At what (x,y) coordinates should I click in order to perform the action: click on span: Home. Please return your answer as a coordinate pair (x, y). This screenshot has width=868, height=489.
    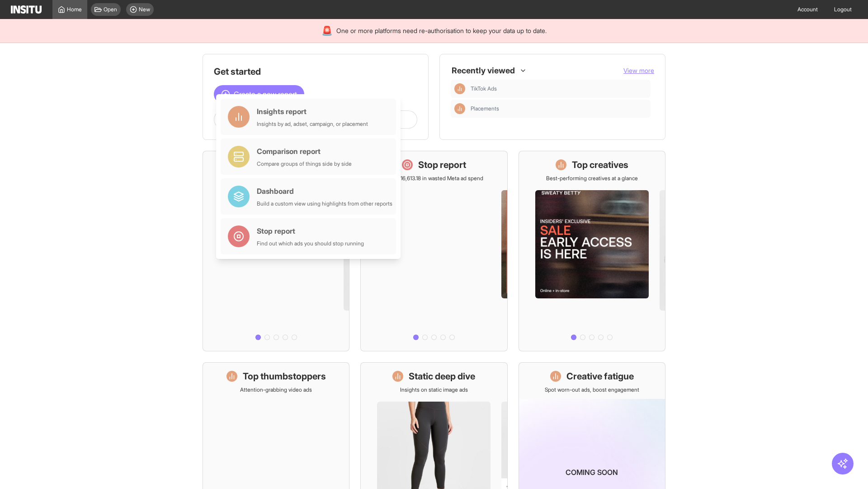
    Looking at the image, I should click on (74, 10).